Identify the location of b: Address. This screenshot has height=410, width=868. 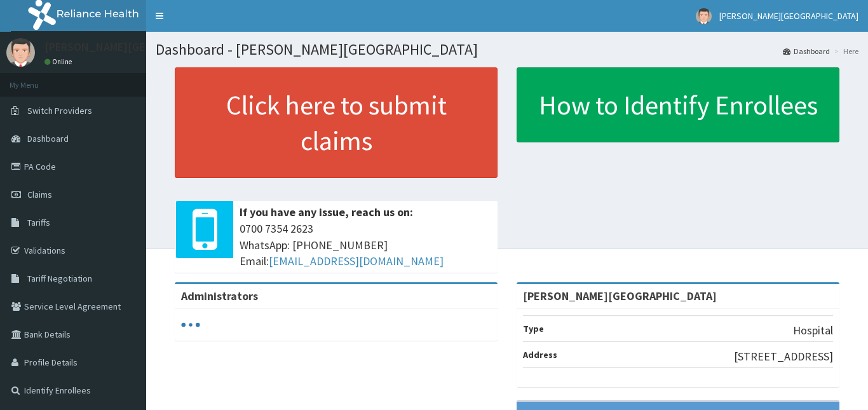
(540, 355).